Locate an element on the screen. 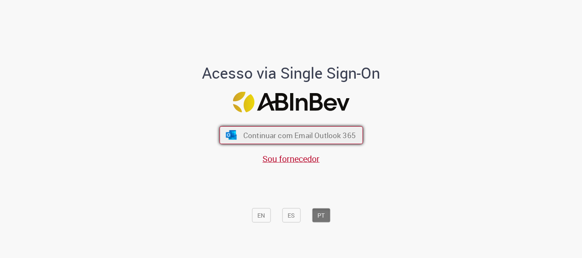  button: EN is located at coordinates (261, 216).